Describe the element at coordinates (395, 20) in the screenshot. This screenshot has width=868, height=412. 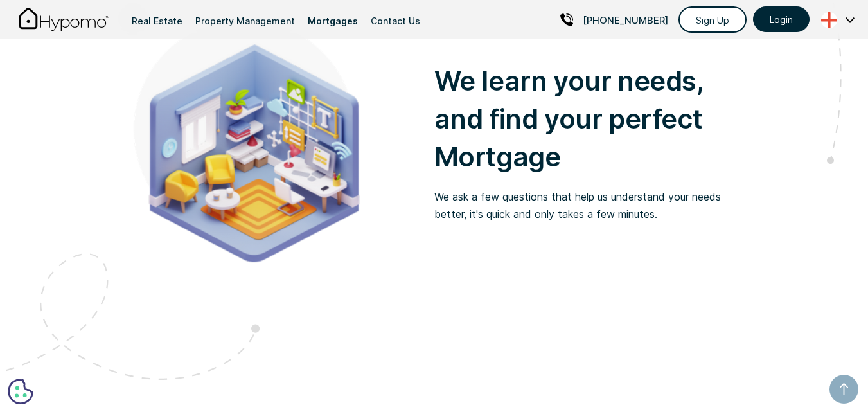
I see `div: Contact Us` at that location.